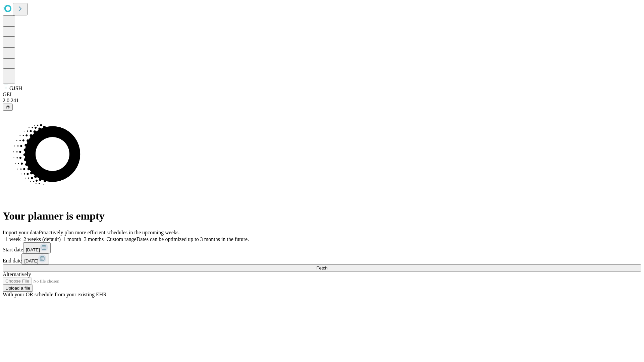 The height and width of the screenshot is (362, 644). What do you see at coordinates (192, 239) in the screenshot?
I see `span: Dates can be optimized up to 3 months in the future.` at bounding box center [192, 239].